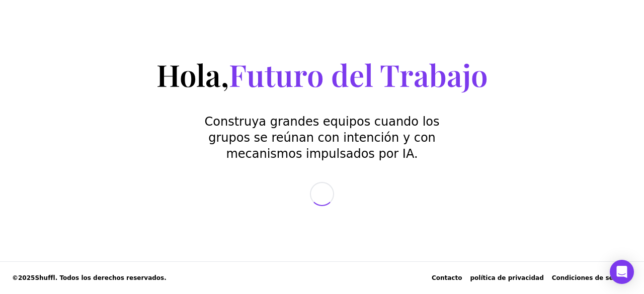  Describe the element at coordinates (622, 272) in the screenshot. I see `div: Abrir Intercom Messenger` at that location.